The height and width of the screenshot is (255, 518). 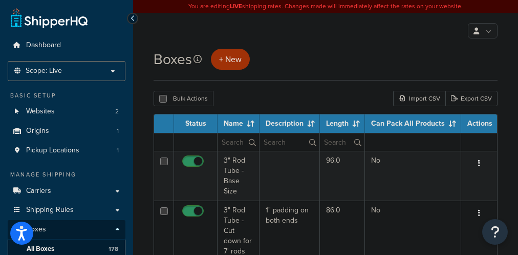 What do you see at coordinates (290, 123) in the screenshot?
I see `th: Description : activate to sort column ascending` at bounding box center [290, 123].